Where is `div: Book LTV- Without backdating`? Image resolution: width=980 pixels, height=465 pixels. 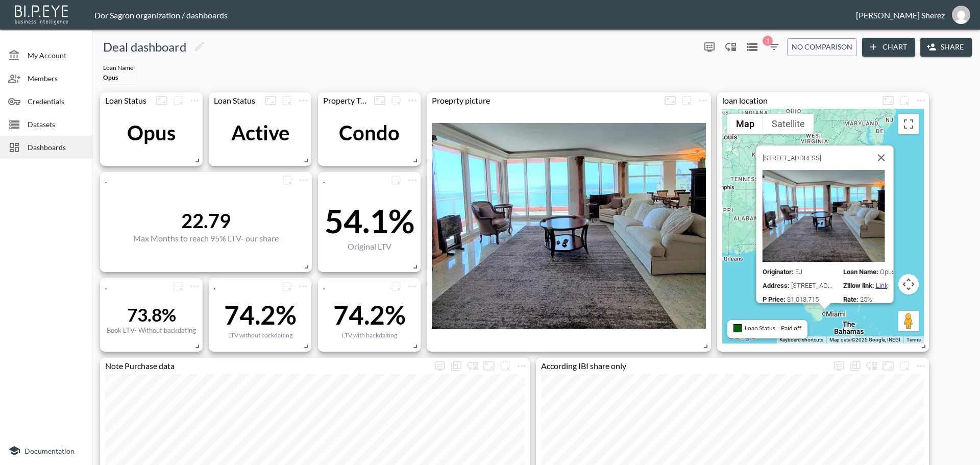 div: Book LTV- Without backdating is located at coordinates (151, 330).